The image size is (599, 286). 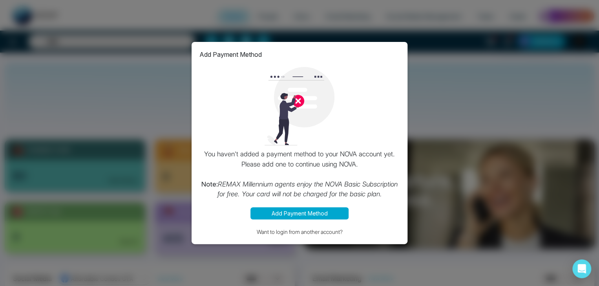 What do you see at coordinates (581, 269) in the screenshot?
I see `div: Open Intercom Messenger` at bounding box center [581, 269].